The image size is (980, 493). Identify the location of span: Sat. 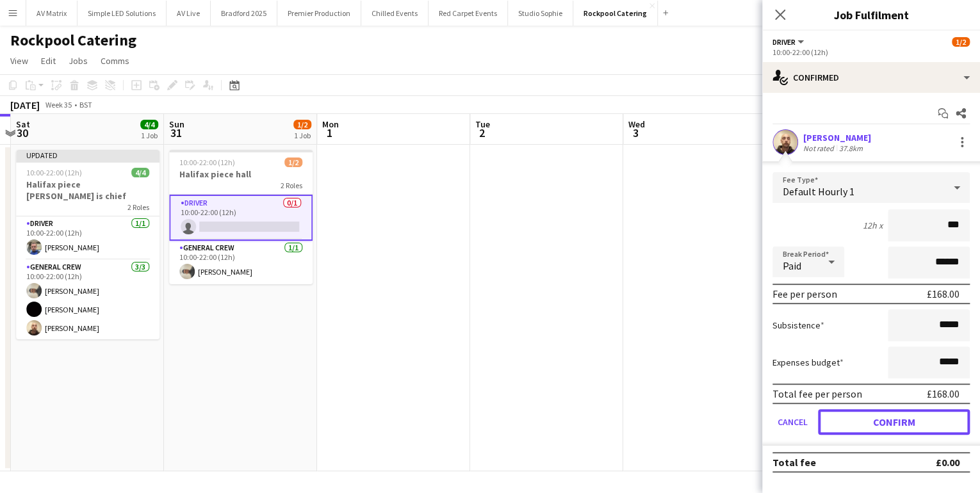
(23, 124).